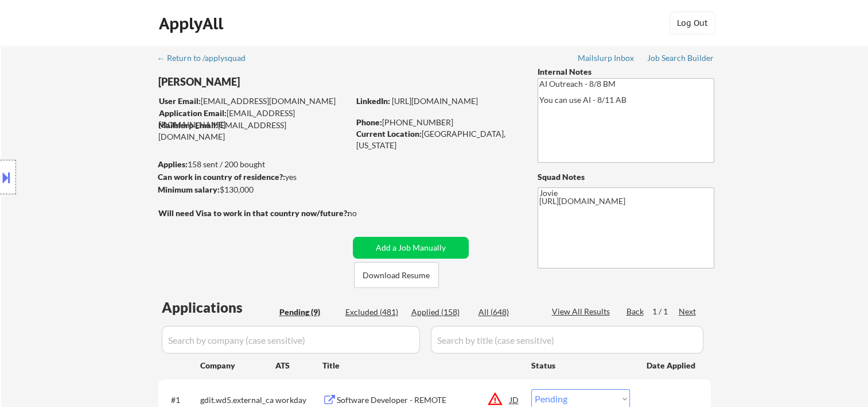 The height and width of the screenshot is (407, 868). What do you see at coordinates (291, 339) in the screenshot?
I see `input: Search by company (case sensitive)` at bounding box center [291, 339].